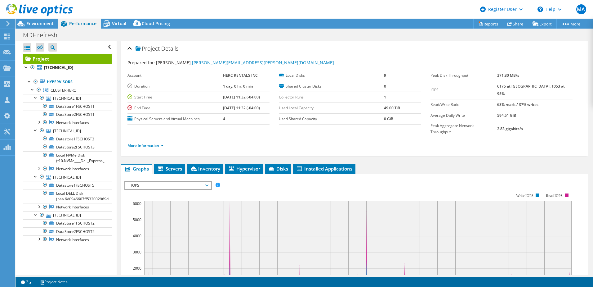  What do you see at coordinates (148, 49) in the screenshot?
I see `span: Project` at bounding box center [148, 49].